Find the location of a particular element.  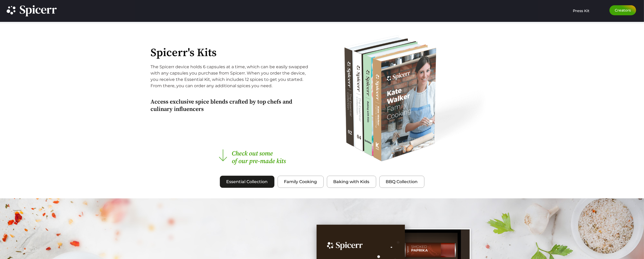

span: Family Cooking is located at coordinates (301, 182).